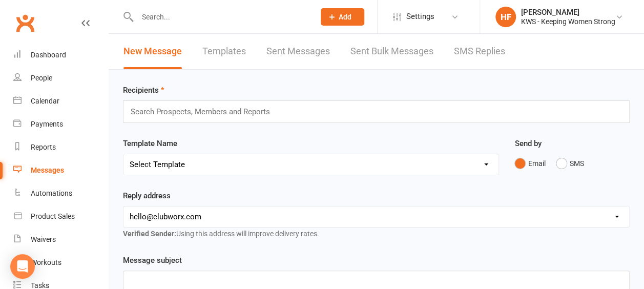 This screenshot has width=644, height=289. I want to click on a: Sent Bulk Messages, so click(392, 51).